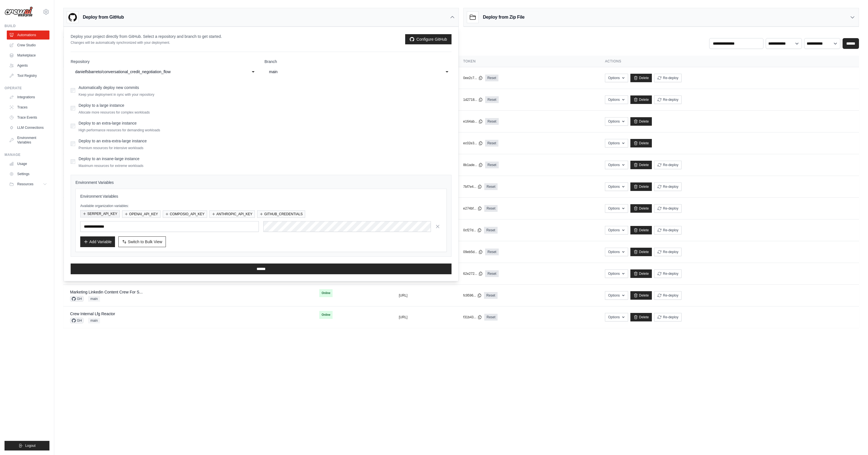 The width and height of the screenshot is (868, 455). What do you see at coordinates (28, 76) in the screenshot?
I see `a: Tool Registry` at bounding box center [28, 76].